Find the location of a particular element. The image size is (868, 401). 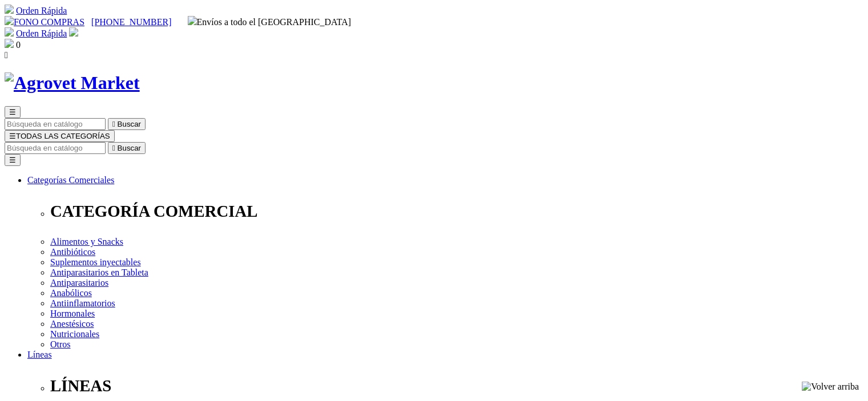

span: Líneas is located at coordinates (40, 354).